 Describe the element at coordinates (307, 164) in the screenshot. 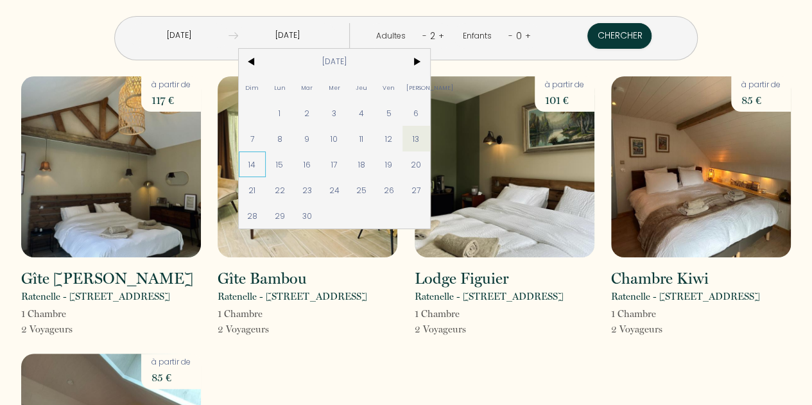

I see `span: 16` at that location.